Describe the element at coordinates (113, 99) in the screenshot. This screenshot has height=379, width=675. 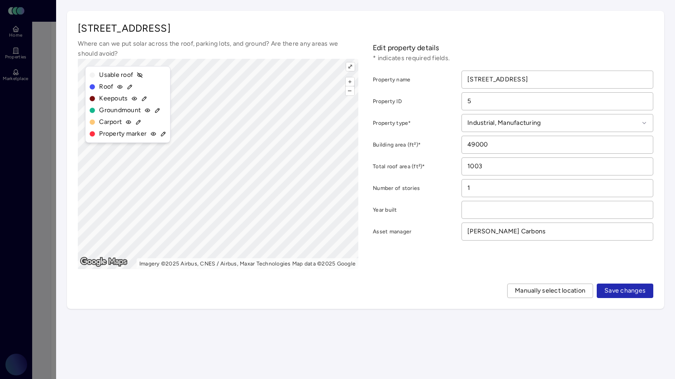
I see `span: Keepouts` at that location.